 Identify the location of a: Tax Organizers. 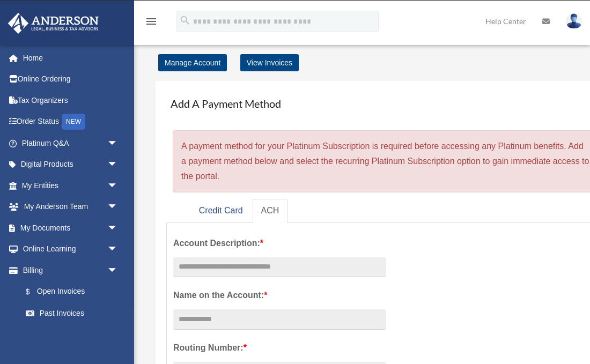
(71, 100).